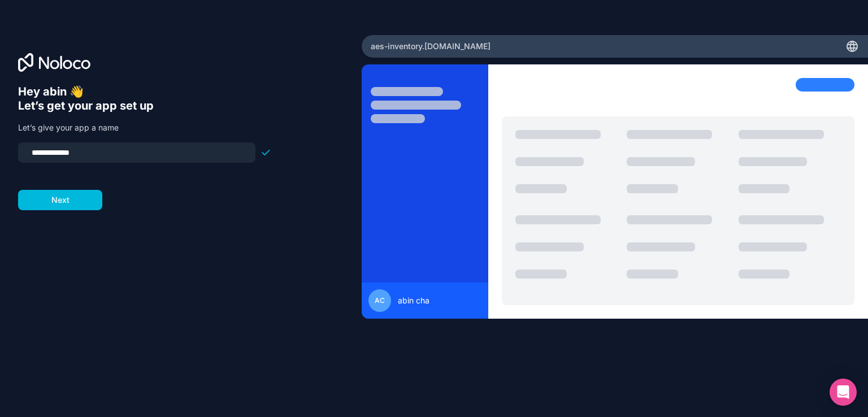 The width and height of the screenshot is (868, 417). What do you see at coordinates (414, 301) in the screenshot?
I see `span: abin cha` at bounding box center [414, 301].